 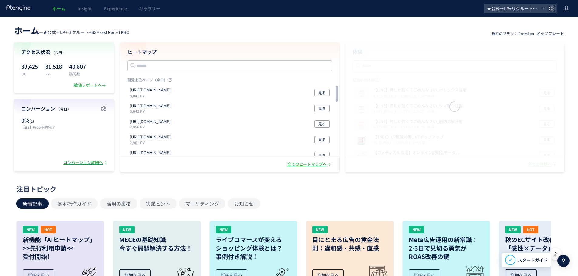 I want to click on p: 40,807, so click(x=77, y=66).